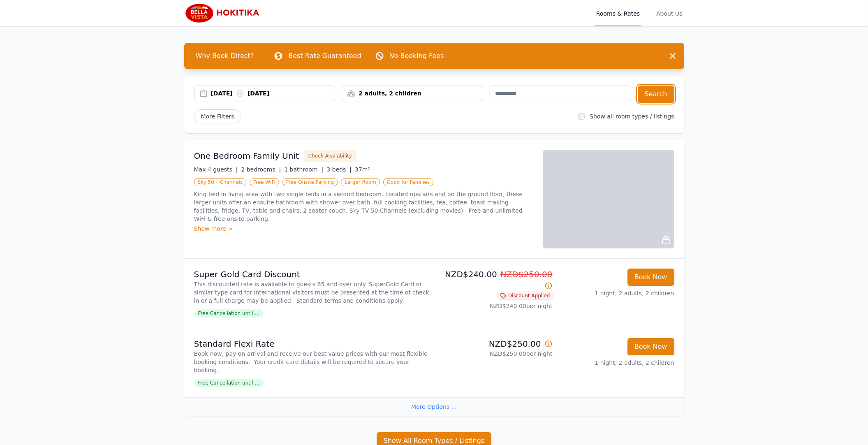 The height and width of the screenshot is (445, 868). What do you see at coordinates (495, 280) in the screenshot?
I see `p: NZD$240.00` at bounding box center [495, 280].